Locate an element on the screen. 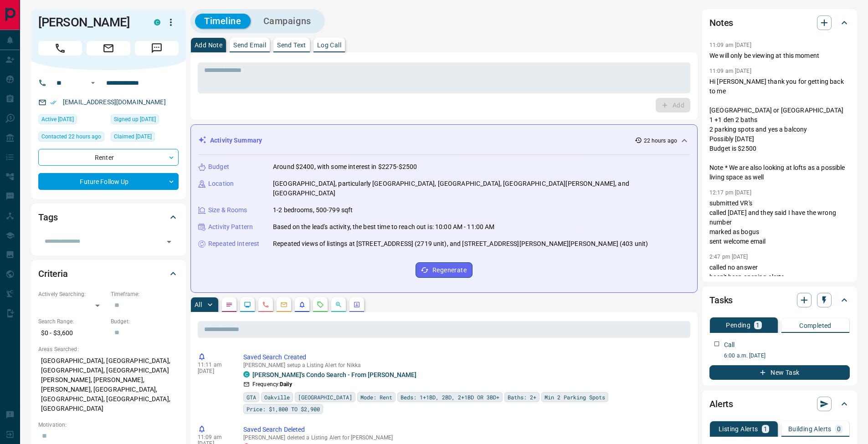 The image size is (868, 444). p: Frequency: is located at coordinates (272, 385).